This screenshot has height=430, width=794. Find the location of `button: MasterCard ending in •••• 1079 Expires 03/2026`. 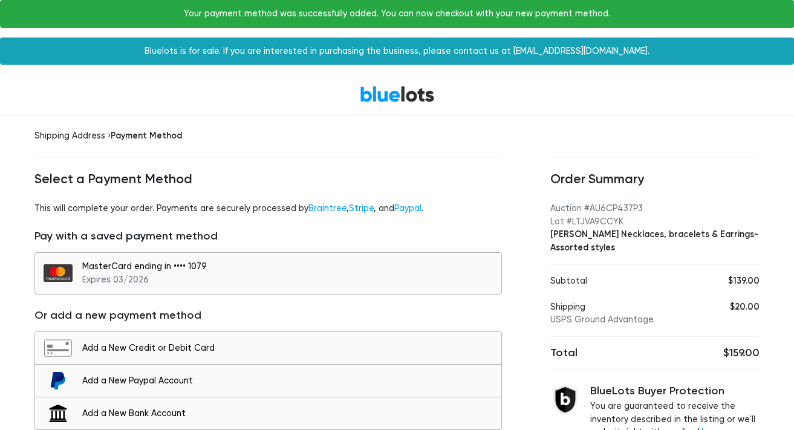

button: MasterCard ending in •••• 1079 Expires 03/2026 is located at coordinates (268, 273).